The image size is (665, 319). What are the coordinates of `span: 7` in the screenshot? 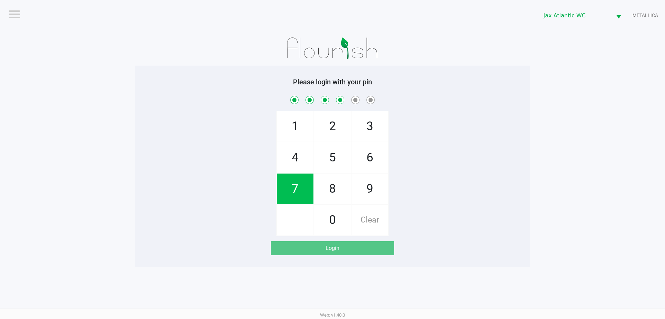 It's located at (295, 189).